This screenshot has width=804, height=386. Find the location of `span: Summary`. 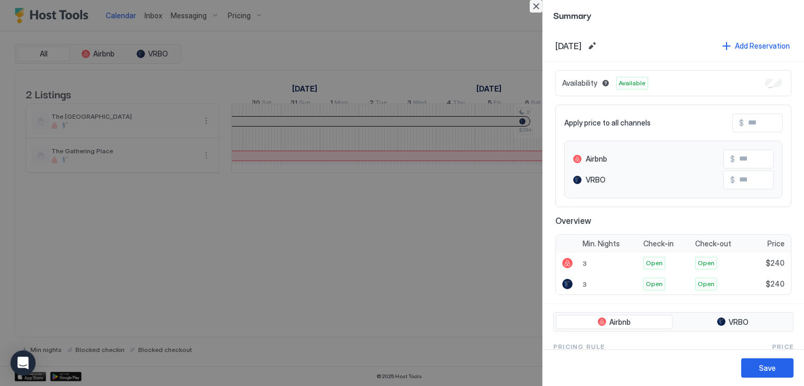

span: Summary is located at coordinates (673, 15).